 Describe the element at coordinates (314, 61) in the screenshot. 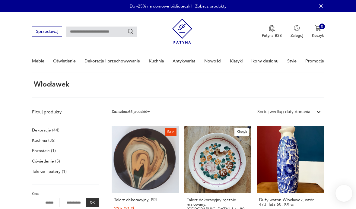

I see `a: Promocje` at that location.